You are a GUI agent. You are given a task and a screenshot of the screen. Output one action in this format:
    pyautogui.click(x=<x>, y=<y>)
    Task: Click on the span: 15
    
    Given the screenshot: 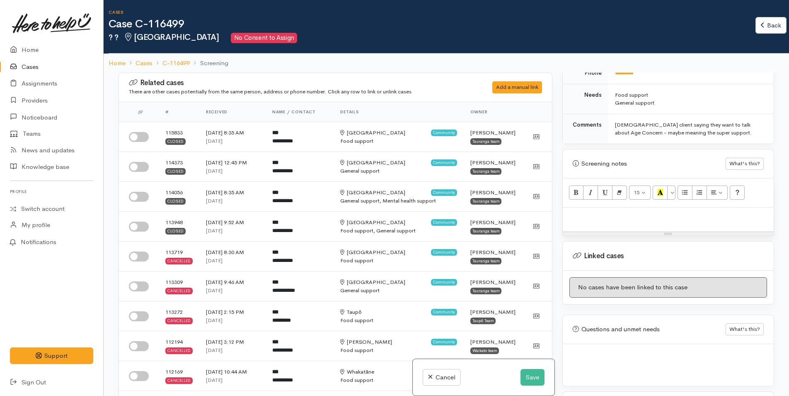 What is the action you would take?
    pyautogui.click(x=637, y=192)
    